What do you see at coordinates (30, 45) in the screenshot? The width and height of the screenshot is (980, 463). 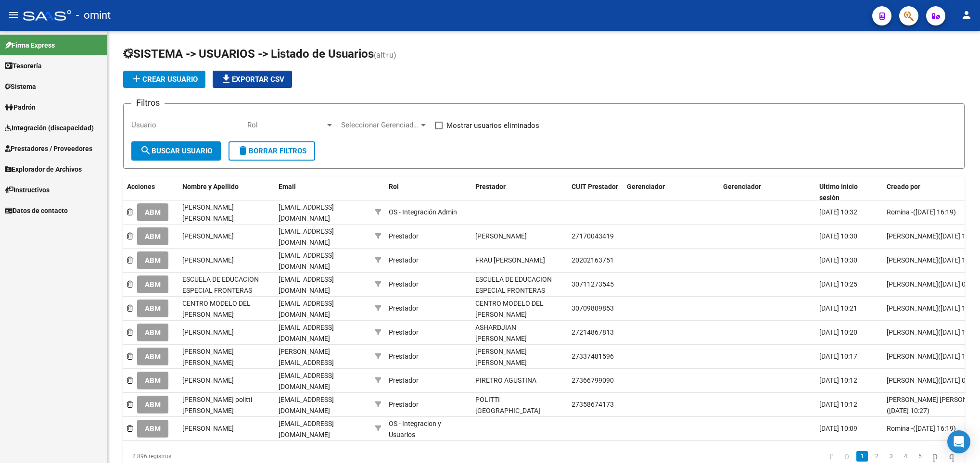 I see `span: Firma Express` at bounding box center [30, 45].